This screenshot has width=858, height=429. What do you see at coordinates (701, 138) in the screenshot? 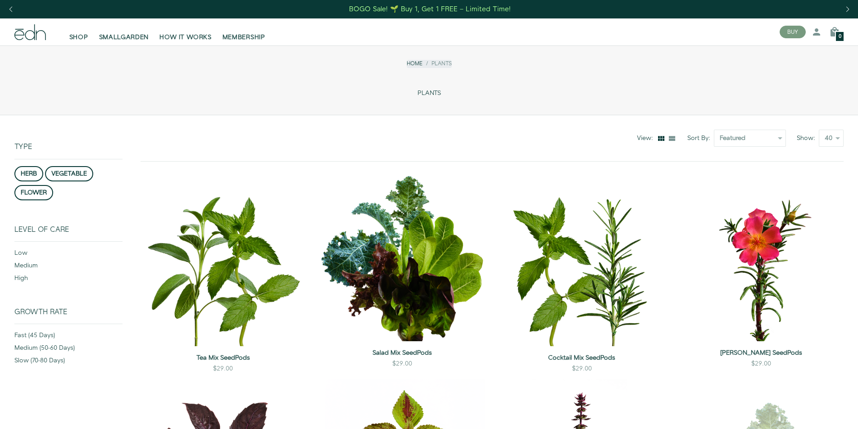
I see `label: Sort By:` at bounding box center [701, 138].